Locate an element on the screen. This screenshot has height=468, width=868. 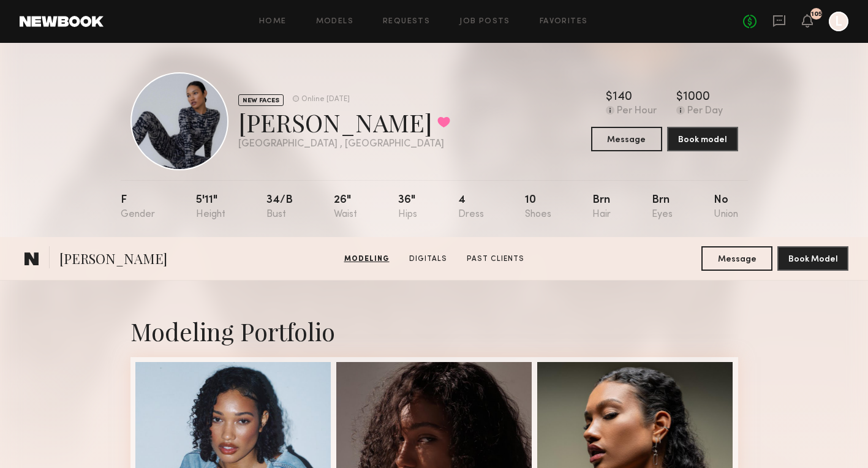
button: Book model is located at coordinates (702, 139).